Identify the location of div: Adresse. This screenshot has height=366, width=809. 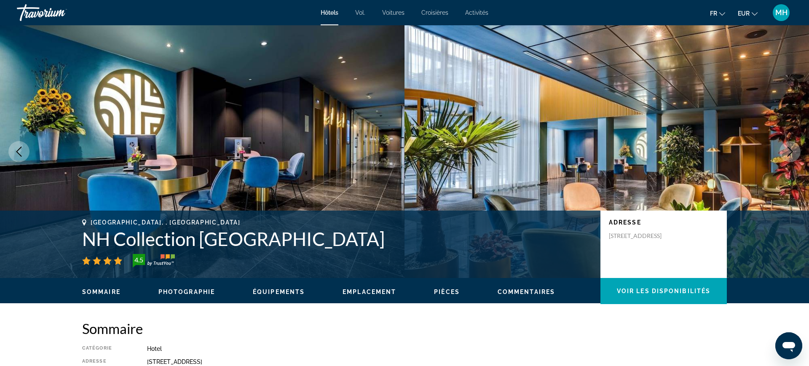
(104, 362).